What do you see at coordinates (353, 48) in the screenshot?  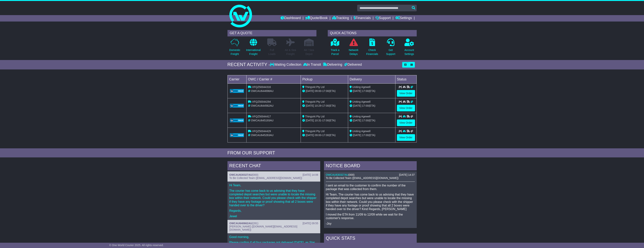 I see `a: NetworkDelays` at bounding box center [353, 48].